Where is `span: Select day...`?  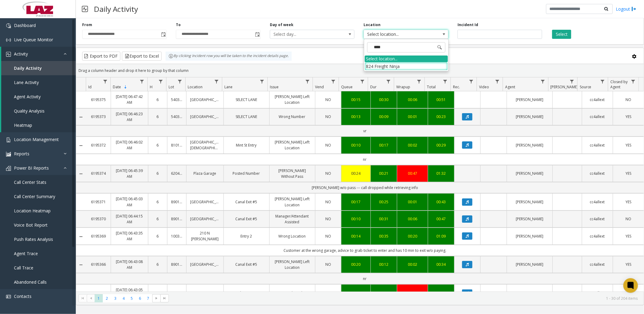
span: Select day... is located at coordinates (304, 34).